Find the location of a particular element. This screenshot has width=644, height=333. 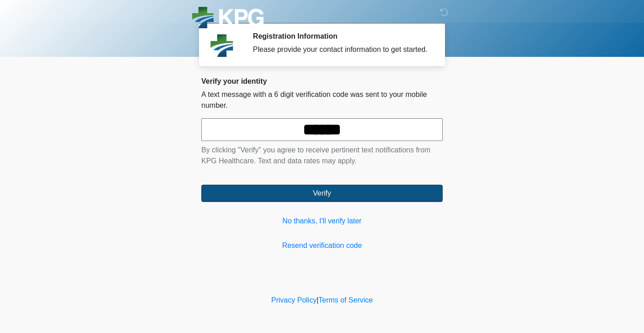

img: Agent Avatar is located at coordinates (222, 45).